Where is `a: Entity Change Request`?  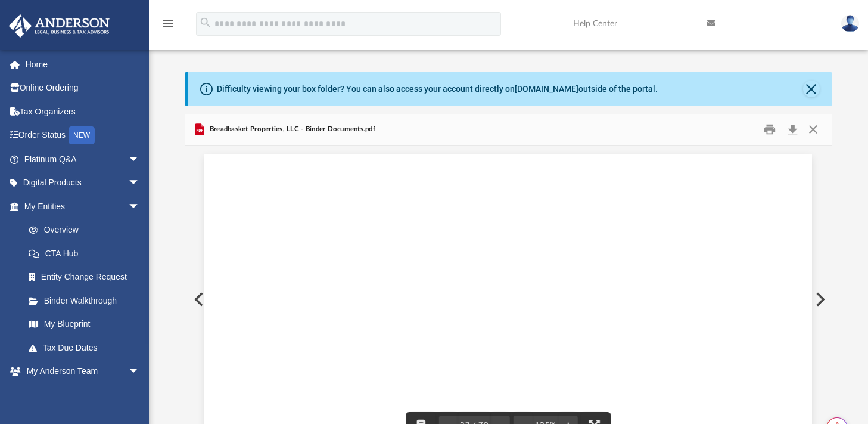
a: Entity Change Request is located at coordinates (87, 277).